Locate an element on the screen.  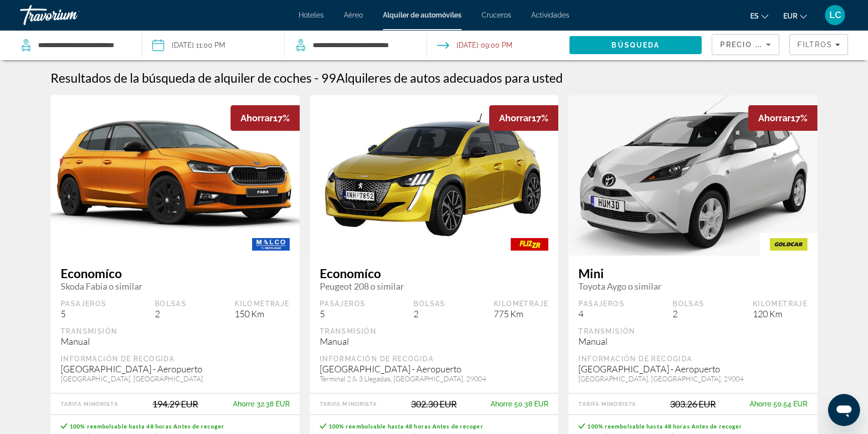
div: 50.54 EUR is located at coordinates (779, 404).